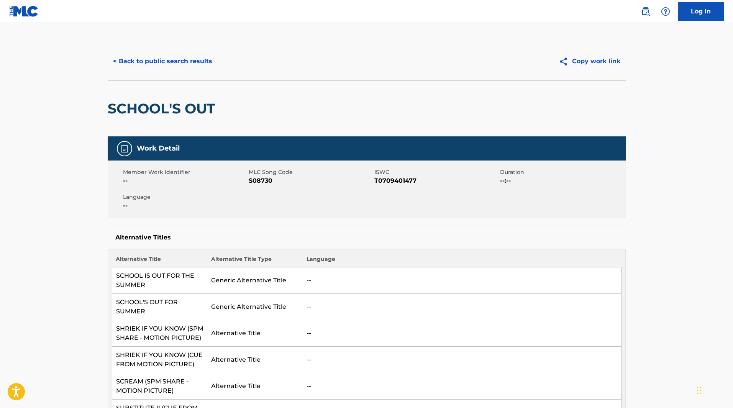 Image resolution: width=733 pixels, height=408 pixels. Describe the element at coordinates (665, 11) in the screenshot. I see `img: help` at that location.